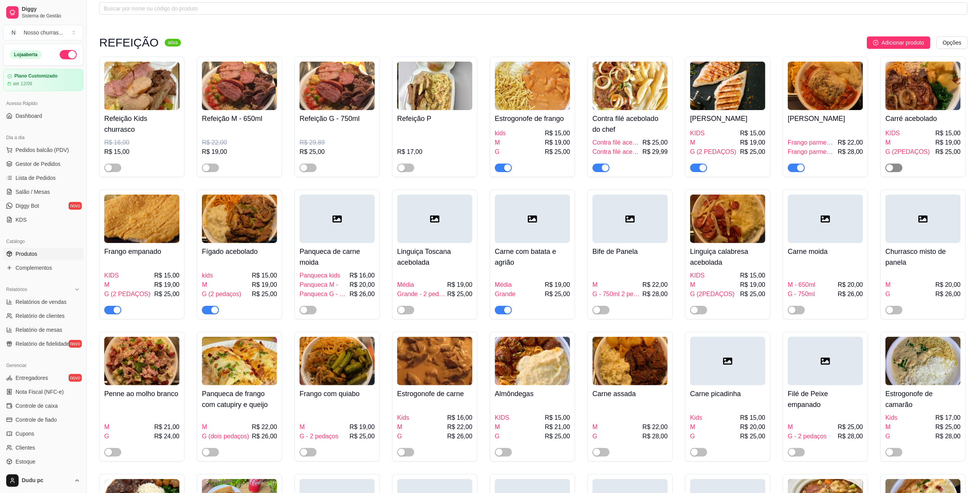 The width and height of the screenshot is (980, 493). I want to click on span: Relatório de clientes, so click(40, 316).